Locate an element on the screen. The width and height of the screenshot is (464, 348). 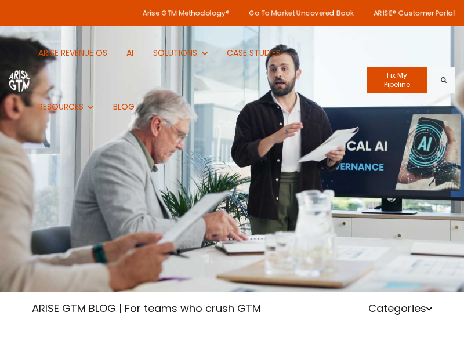
span: SOLUTIONS is located at coordinates (175, 53).